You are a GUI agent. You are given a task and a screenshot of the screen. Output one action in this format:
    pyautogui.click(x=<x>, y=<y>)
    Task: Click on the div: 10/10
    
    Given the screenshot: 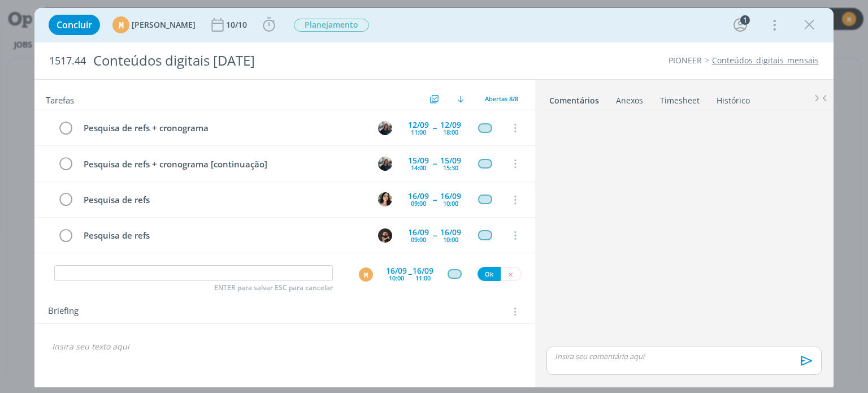 What is the action you would take?
    pyautogui.click(x=238, y=25)
    